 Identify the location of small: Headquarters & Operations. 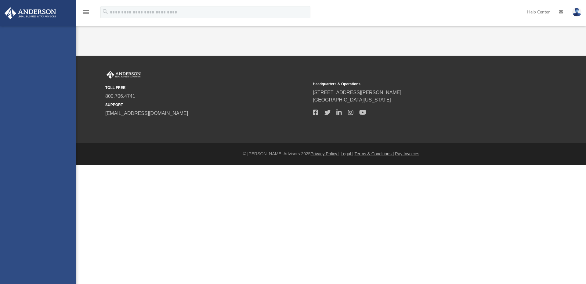
(415, 84).